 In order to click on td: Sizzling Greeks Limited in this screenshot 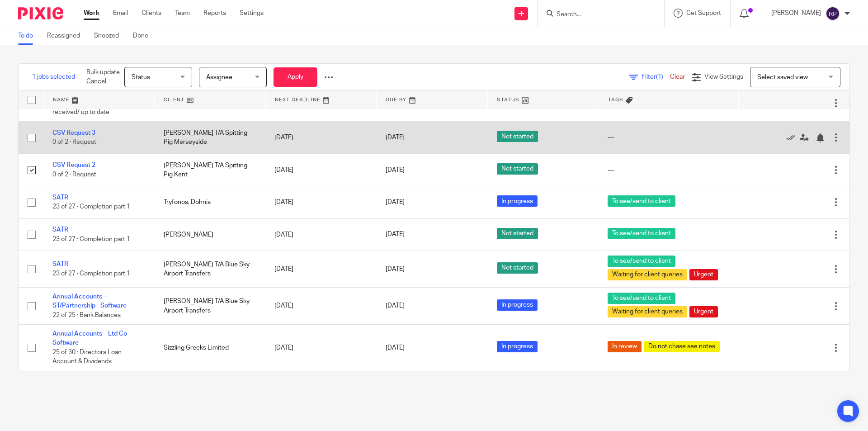, I will do `click(210, 347)`.